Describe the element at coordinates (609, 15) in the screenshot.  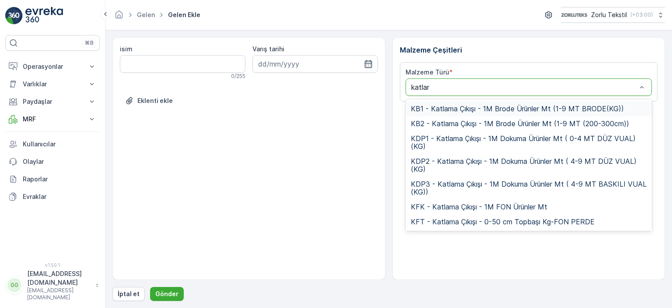
I see `p: Zorlu Tekstil` at that location.